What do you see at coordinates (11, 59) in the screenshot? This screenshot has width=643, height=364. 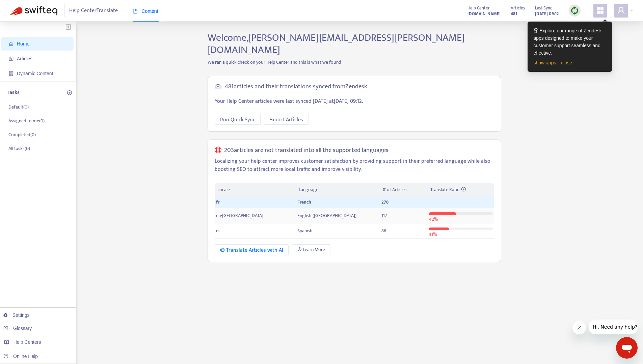 I see `span: account-book` at bounding box center [11, 59].